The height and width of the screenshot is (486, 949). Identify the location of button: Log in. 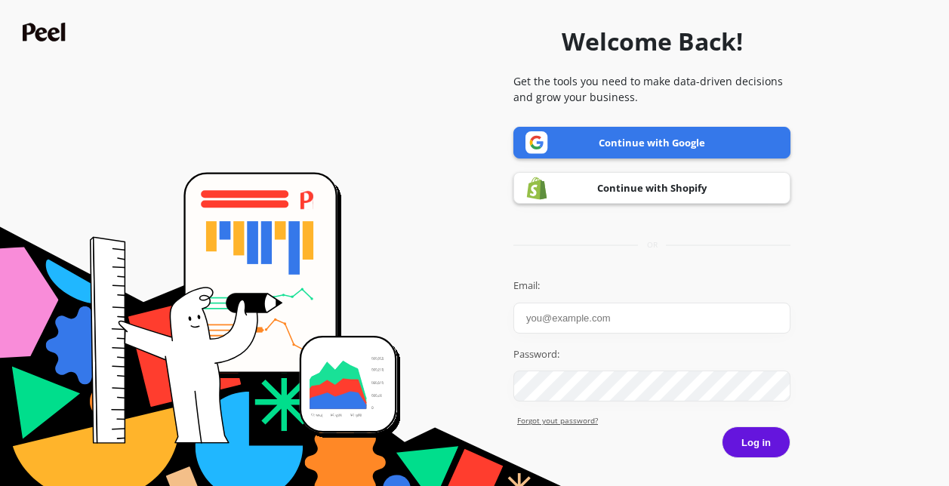
(756, 443).